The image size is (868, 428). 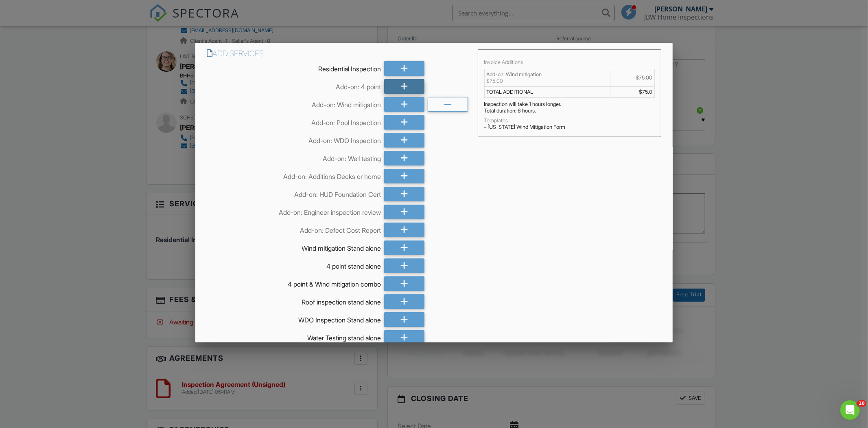 I want to click on div: Inspection will take 1 hours longer., so click(x=569, y=104).